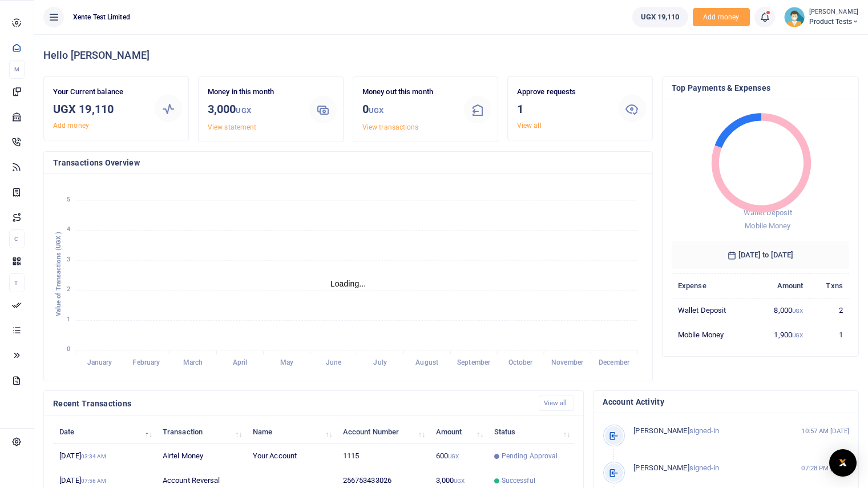  What do you see at coordinates (69, 259) in the screenshot?
I see `tspan: 3` at bounding box center [69, 259].